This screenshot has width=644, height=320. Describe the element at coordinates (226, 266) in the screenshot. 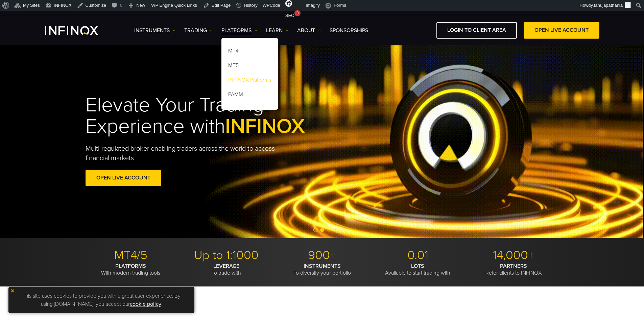

I see `strong: LEVERAGE` at that location.